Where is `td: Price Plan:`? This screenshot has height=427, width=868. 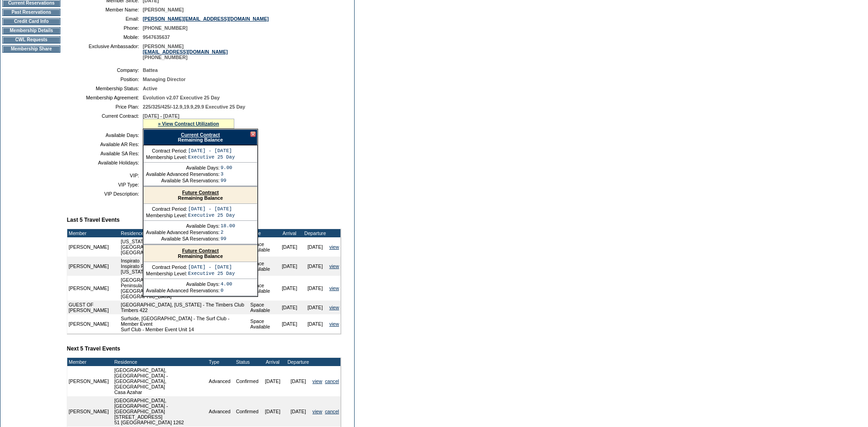 td: Price Plan: is located at coordinates (105, 106).